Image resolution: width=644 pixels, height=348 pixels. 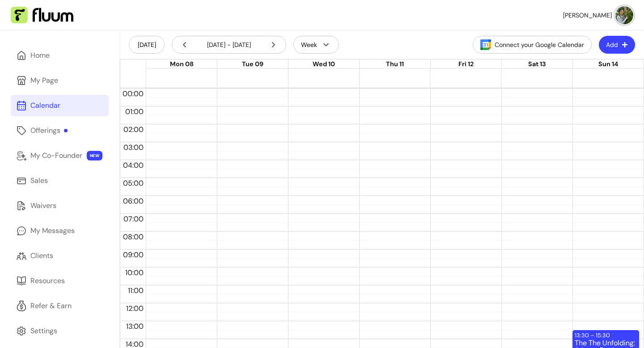 What do you see at coordinates (60, 256) in the screenshot?
I see `a: Clients` at bounding box center [60, 256].